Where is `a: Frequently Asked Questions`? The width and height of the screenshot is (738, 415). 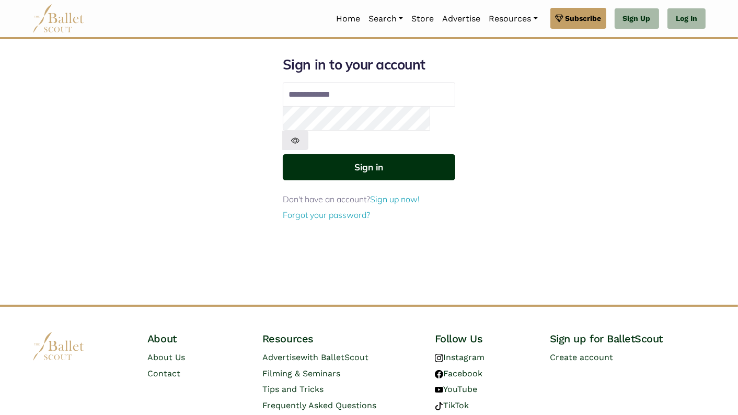
a: Frequently Asked Questions is located at coordinates (319, 405).